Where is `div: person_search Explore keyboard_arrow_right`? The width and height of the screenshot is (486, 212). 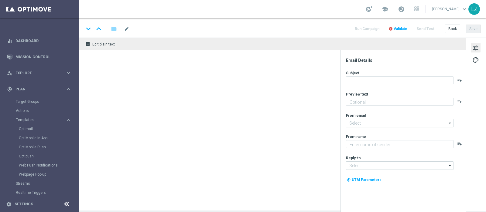 div: person_search Explore keyboard_arrow_right is located at coordinates (39, 73).